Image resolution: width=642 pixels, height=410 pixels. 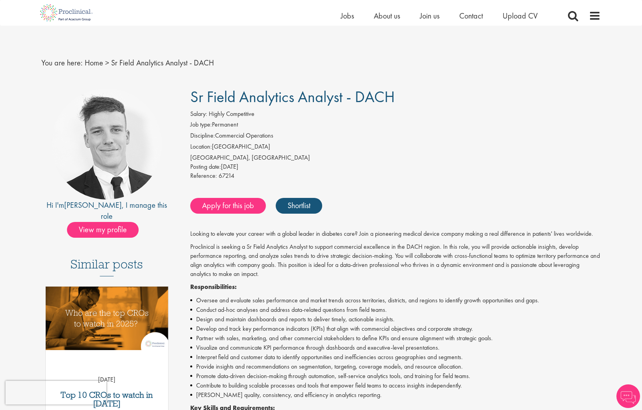 What do you see at coordinates (395, 137) in the screenshot?
I see `li: Commercial Operations` at bounding box center [395, 137].